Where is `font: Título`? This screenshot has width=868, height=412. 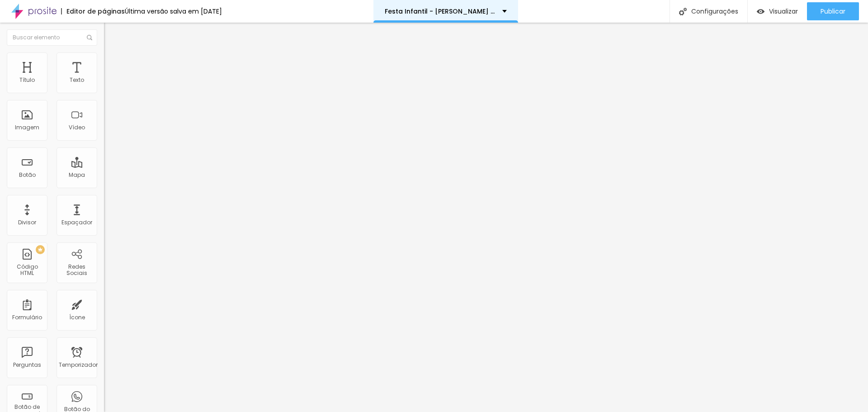 font: Título is located at coordinates (27, 79).